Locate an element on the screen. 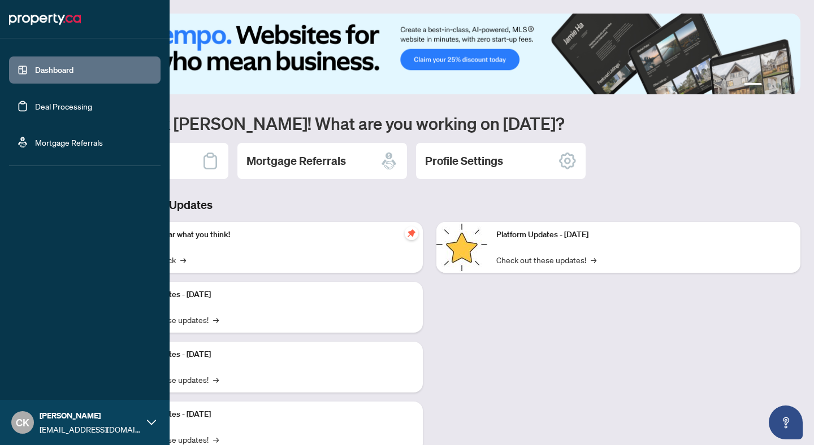 The height and width of the screenshot is (445, 814). button: 3 is located at coordinates (778, 85).